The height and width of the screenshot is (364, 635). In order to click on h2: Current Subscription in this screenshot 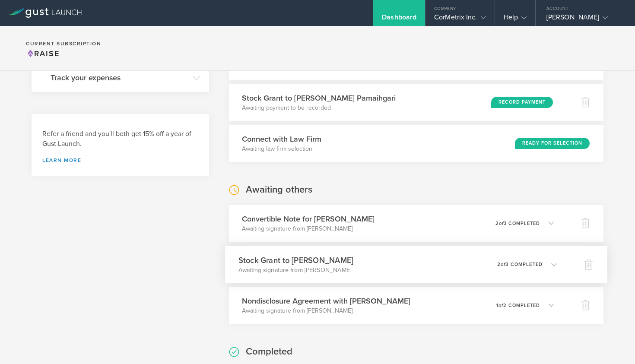, I will do `click(64, 44)`.